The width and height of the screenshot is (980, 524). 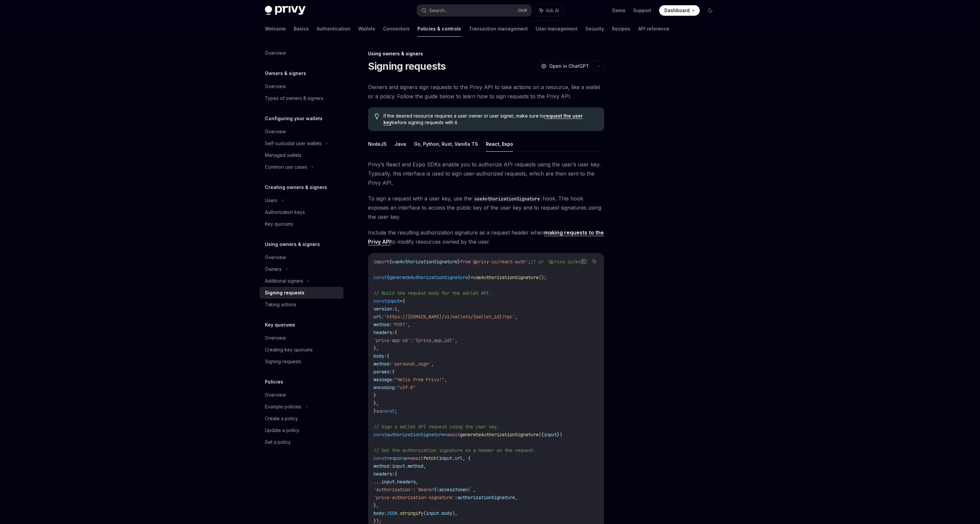 What do you see at coordinates (302, 212) in the screenshot?
I see `a: Authorization keys` at bounding box center [302, 212].